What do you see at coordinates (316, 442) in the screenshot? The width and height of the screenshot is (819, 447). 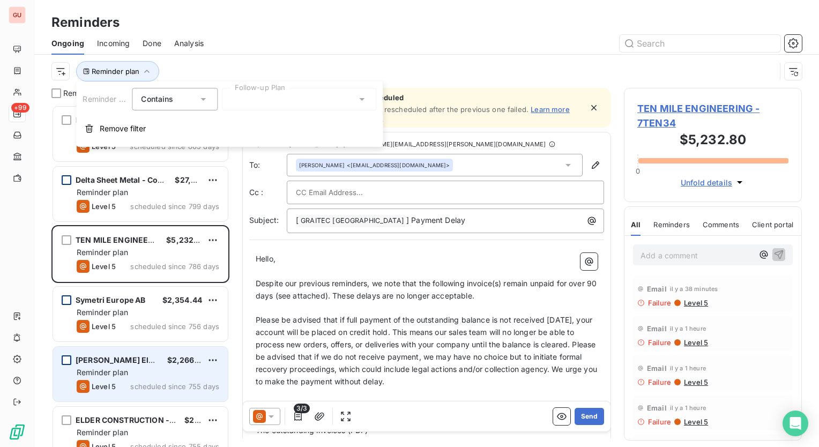 I see `span: A breakdown of the amounts due` at bounding box center [316, 442].